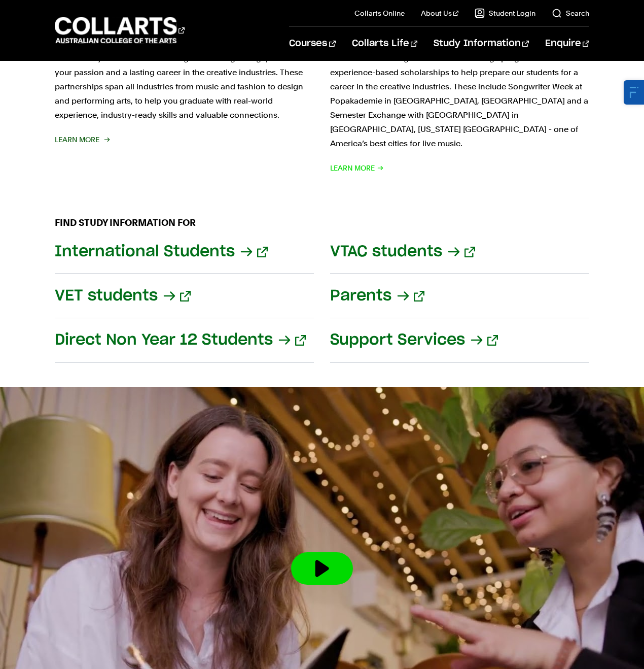 The image size is (644, 669). What do you see at coordinates (481, 44) in the screenshot?
I see `a: Study Information` at bounding box center [481, 44].